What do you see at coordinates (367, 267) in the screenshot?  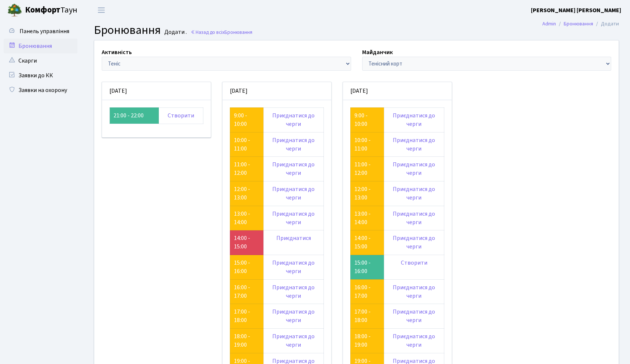 I see `td: 15:00 - 16:00` at bounding box center [367, 267].